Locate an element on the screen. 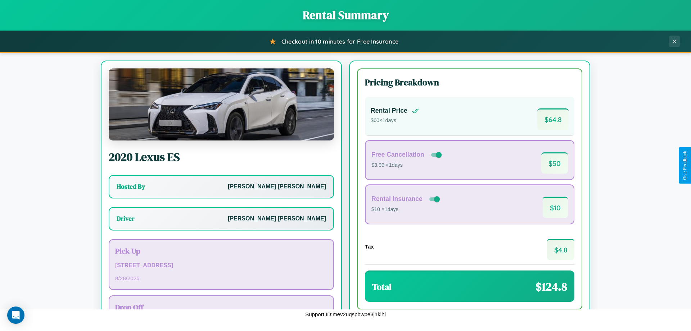 This screenshot has height=331, width=691. p: $3.99 × 1 days is located at coordinates (407, 165).